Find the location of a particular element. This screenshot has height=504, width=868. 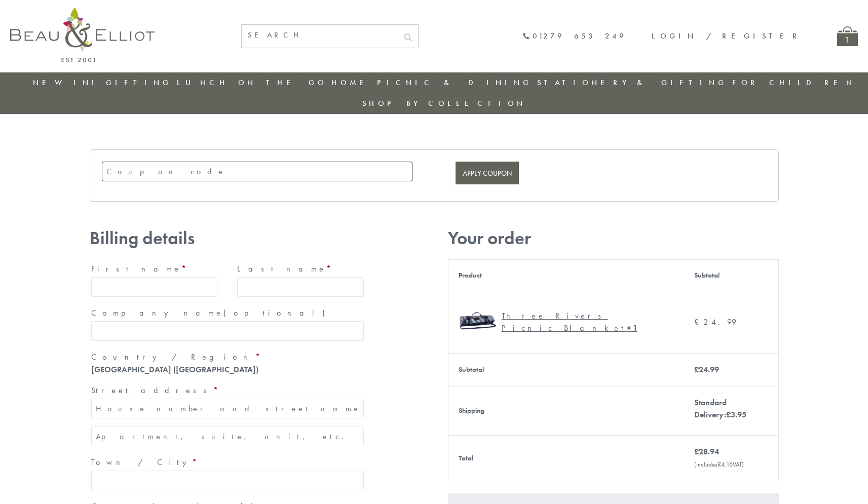

img: logo is located at coordinates (82, 35).